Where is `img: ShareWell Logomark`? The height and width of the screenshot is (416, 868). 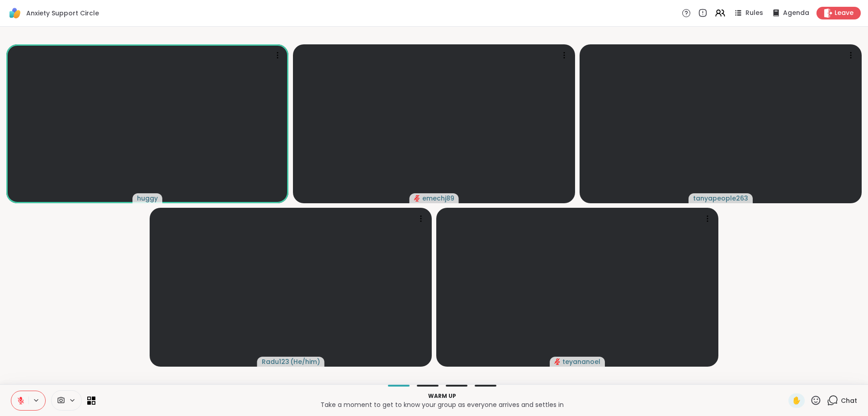
img: ShareWell Logomark is located at coordinates (15, 13).